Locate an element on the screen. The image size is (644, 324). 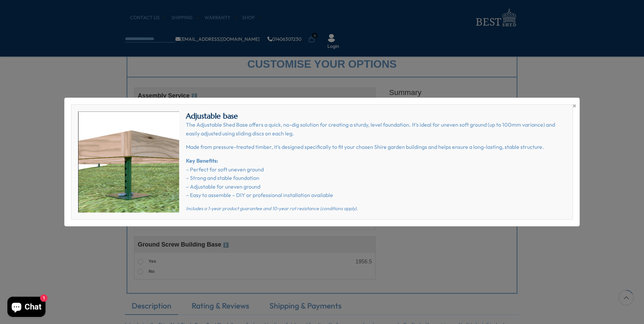
p: Made from pressure-treated timber, it’s designed specifically to fit your chosen Shire garden bui... is located at coordinates (376, 147).